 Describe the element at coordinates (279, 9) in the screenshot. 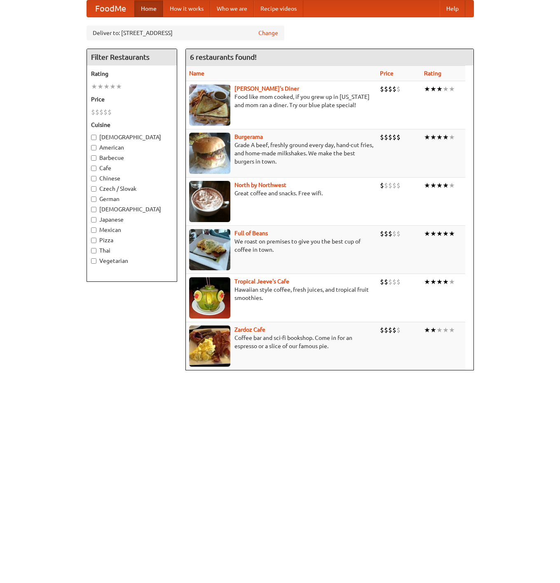

I see `a: Recipe videos` at that location.